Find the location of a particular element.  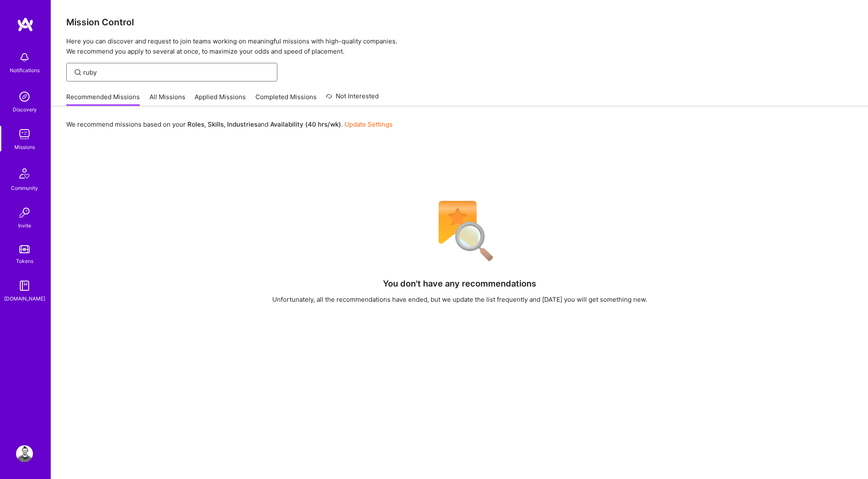

img: guide book is located at coordinates (24, 286).